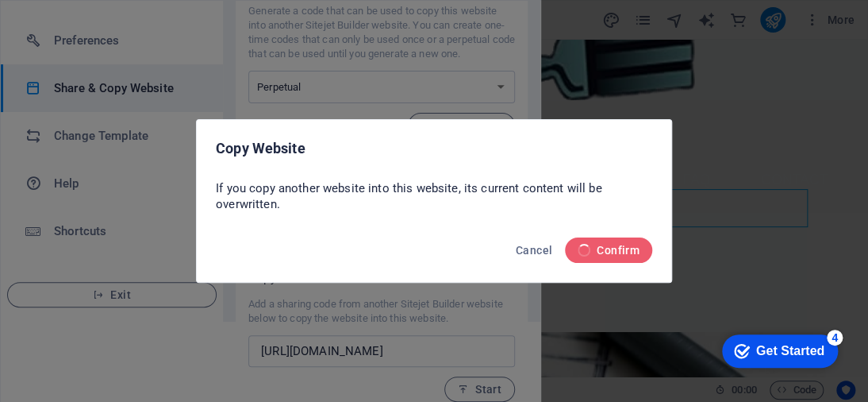 The image size is (868, 402). Describe the element at coordinates (81, 25) in the screenshot. I see `div: Get Started` at that location.